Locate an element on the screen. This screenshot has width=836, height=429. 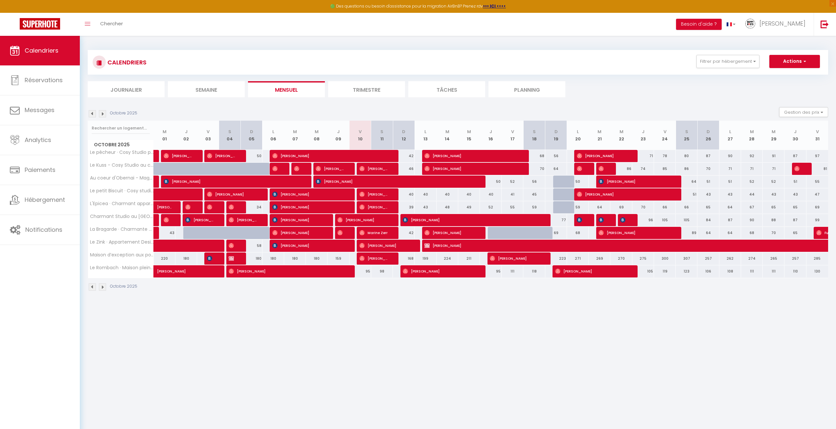
div: 307 is located at coordinates (687, 258).